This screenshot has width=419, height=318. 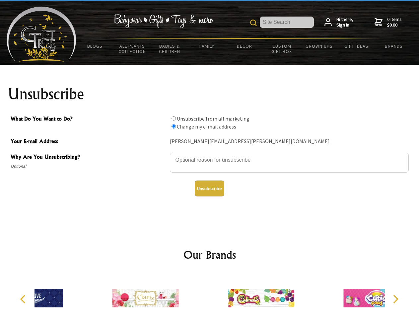 I want to click on a: Babies & Children, so click(x=169, y=49).